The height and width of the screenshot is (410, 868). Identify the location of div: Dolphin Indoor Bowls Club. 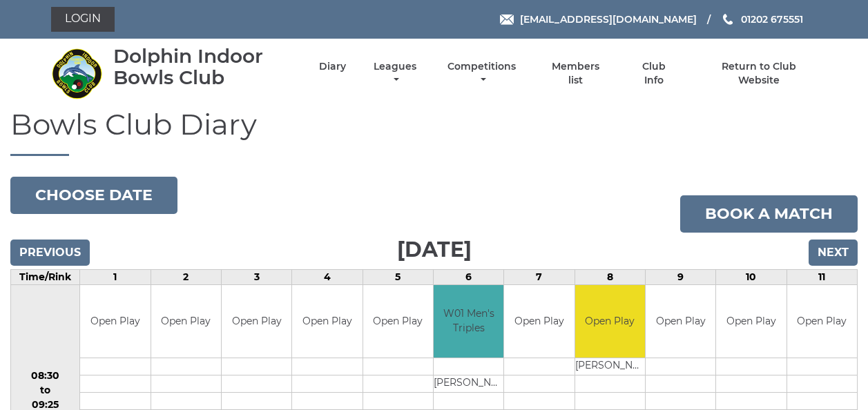
(204, 67).